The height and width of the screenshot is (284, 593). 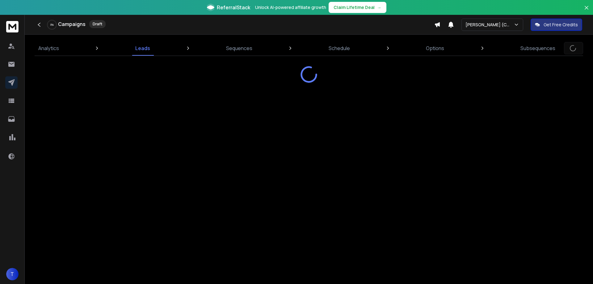 What do you see at coordinates (357, 7) in the screenshot?
I see `button: Claim Lifetime Deal→` at bounding box center [357, 7].